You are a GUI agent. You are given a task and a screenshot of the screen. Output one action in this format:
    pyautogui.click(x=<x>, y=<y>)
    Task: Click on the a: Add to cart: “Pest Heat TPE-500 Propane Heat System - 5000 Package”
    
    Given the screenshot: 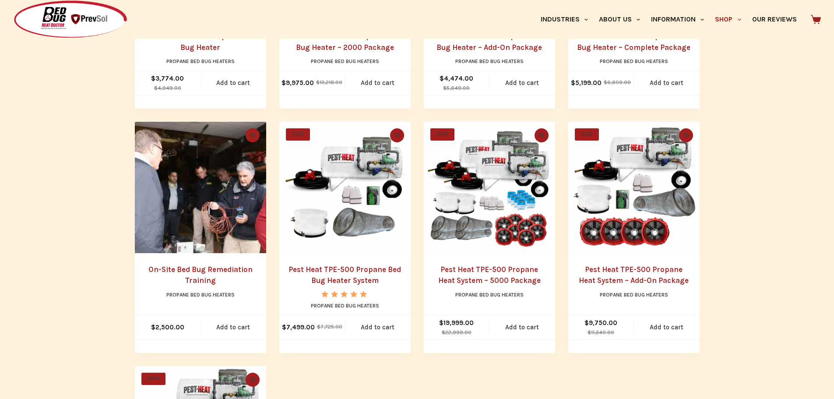 What is the action you would take?
    pyautogui.click(x=522, y=327)
    